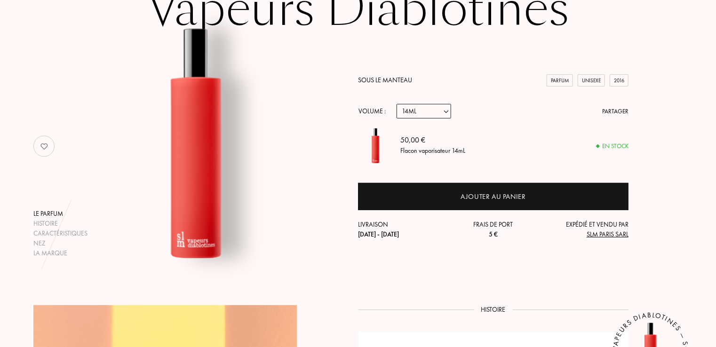  Describe the element at coordinates (433, 151) in the screenshot. I see `div: Flacon vaporisateur 14mL` at that location.